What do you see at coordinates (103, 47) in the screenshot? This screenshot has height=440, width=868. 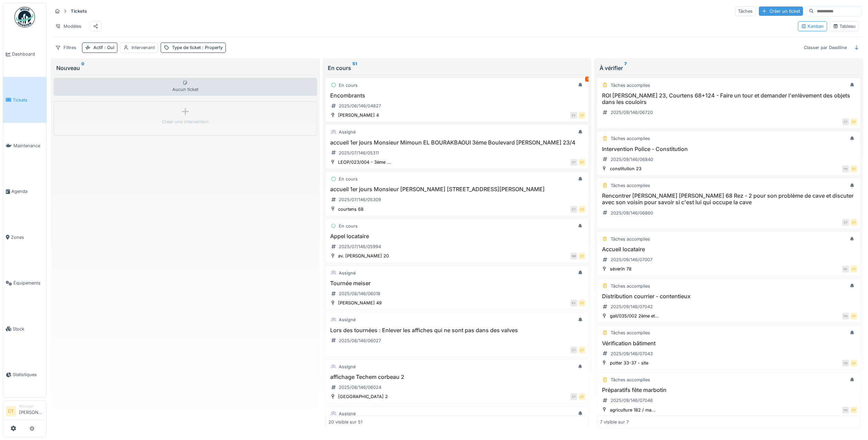 I see `div: Actif` at bounding box center [103, 47].